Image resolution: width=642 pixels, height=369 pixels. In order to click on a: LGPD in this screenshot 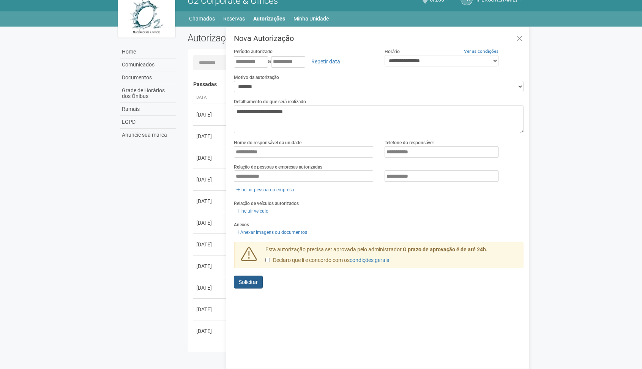, I will do `click(148, 122)`.